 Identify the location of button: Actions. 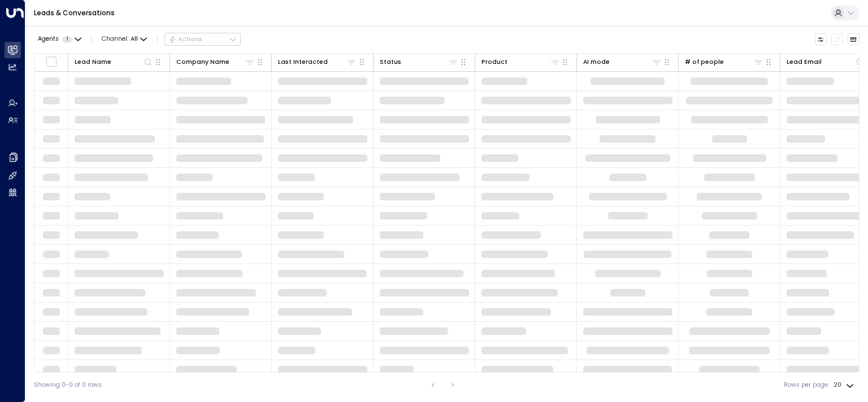
(203, 40).